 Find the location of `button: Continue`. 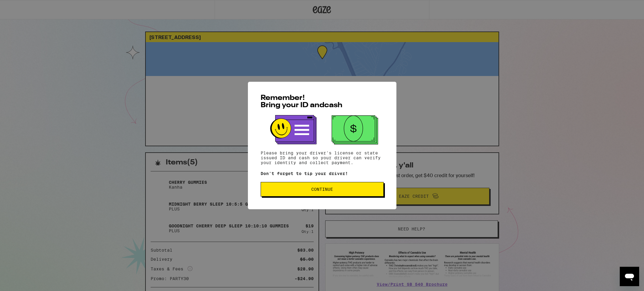

button: Continue is located at coordinates (322, 190).